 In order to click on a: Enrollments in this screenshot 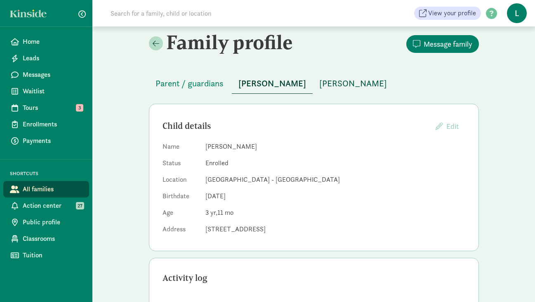, I will do `click(46, 124)`.